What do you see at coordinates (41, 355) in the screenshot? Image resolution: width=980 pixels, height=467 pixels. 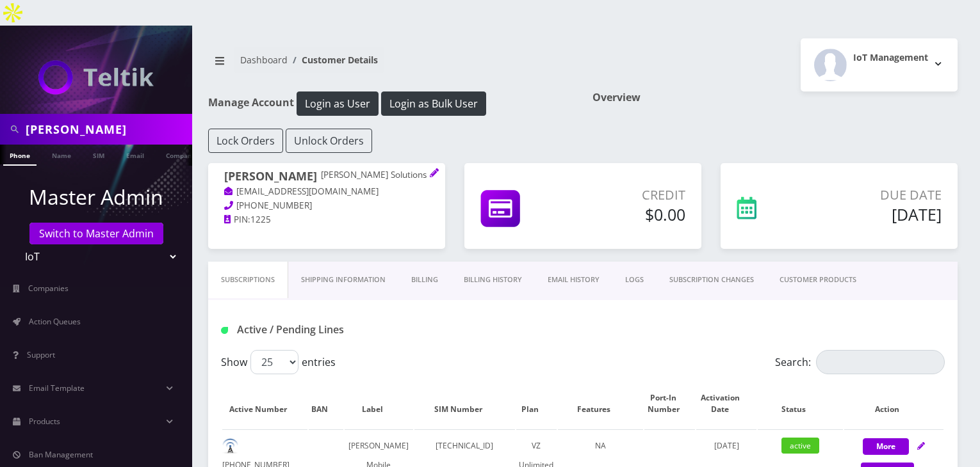 I see `span: Support` at bounding box center [41, 355].